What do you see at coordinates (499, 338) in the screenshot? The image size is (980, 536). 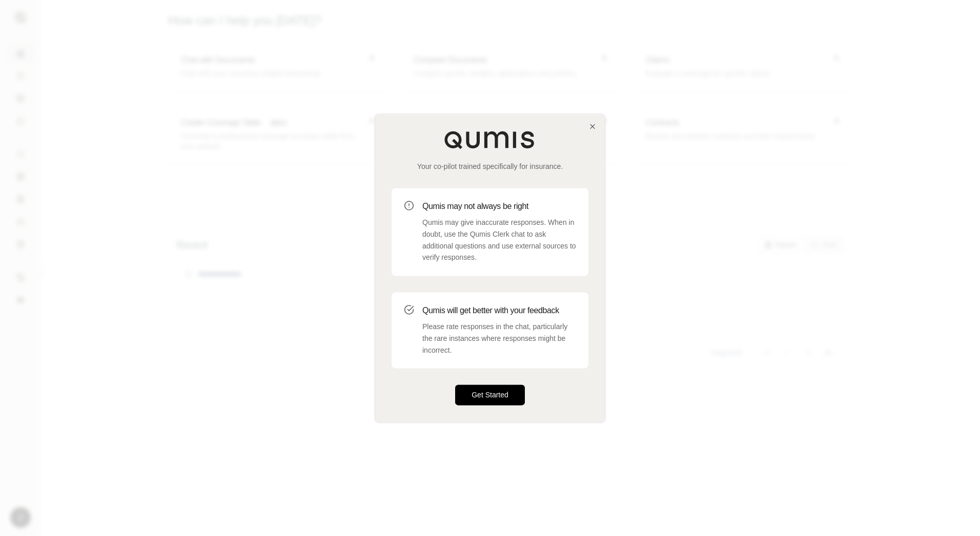 I see `p: Please rate responses in the chat, particularly the rare instances where responses might be incor...` at bounding box center [499, 338].